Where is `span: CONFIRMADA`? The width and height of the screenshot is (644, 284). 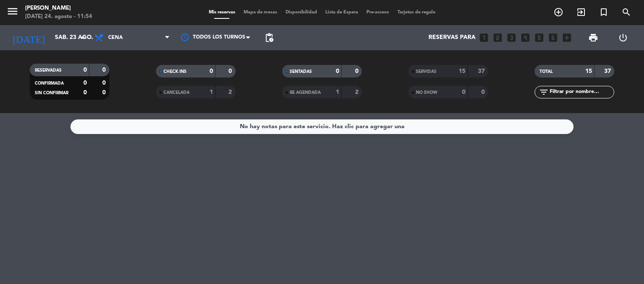 span: CONFIRMADA is located at coordinates (49, 83).